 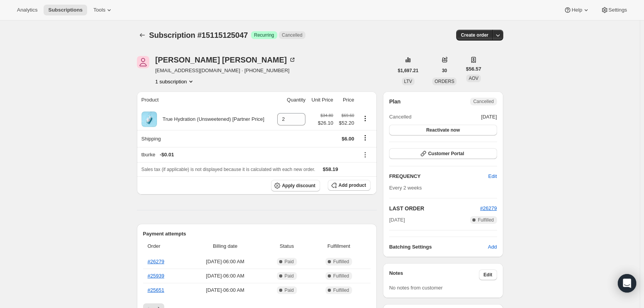 What do you see at coordinates (434, 275) in the screenshot?
I see `h3: Notes` at bounding box center [434, 275].